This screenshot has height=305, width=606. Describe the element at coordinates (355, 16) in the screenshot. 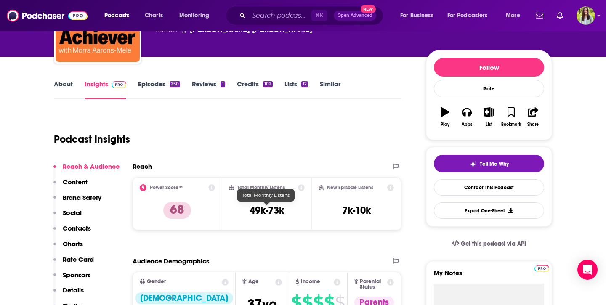

I see `button: Open AdvancedNew` at that location.